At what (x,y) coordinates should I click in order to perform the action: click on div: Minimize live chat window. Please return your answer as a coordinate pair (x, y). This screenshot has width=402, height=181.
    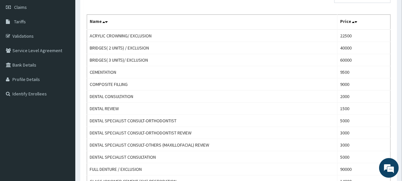
    Looking at the image, I should click on (115, 11).